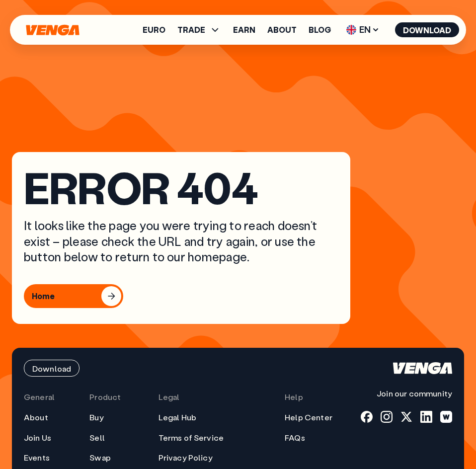 This screenshot has width=476, height=469. I want to click on a: fb, so click(367, 417).